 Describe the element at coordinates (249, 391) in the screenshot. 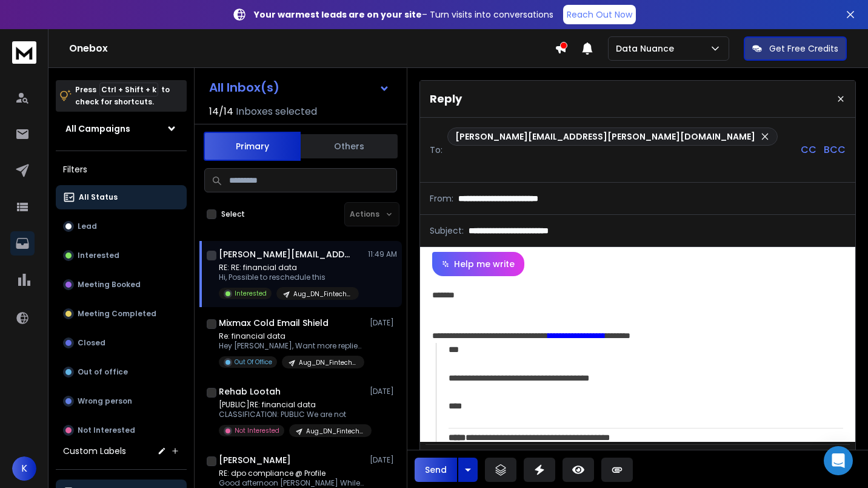

I see `h1: Rehab Lootah` at that location.